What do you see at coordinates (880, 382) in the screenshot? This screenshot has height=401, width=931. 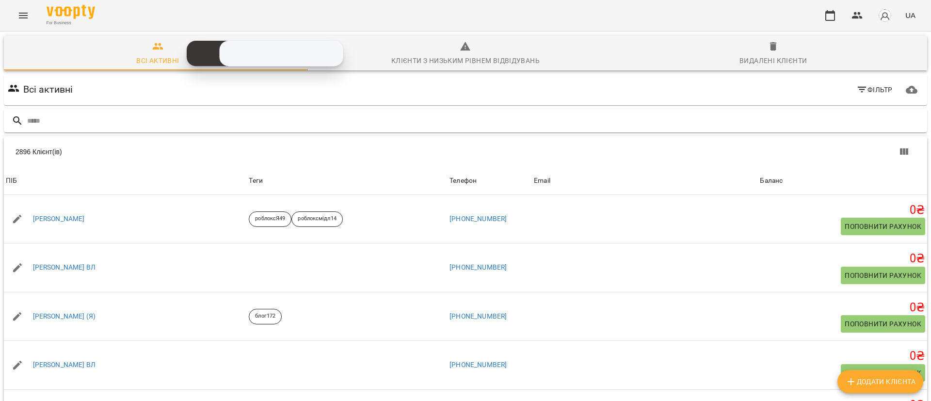 I see `button: Додати клієнта` at bounding box center [880, 382].